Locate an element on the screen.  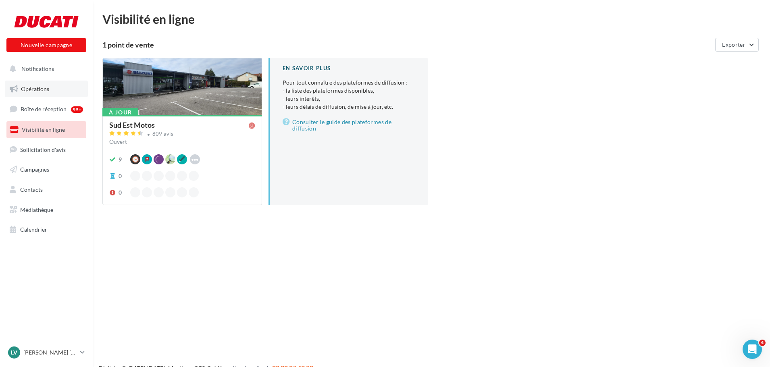
div: 1 point de vente is located at coordinates (407, 45).